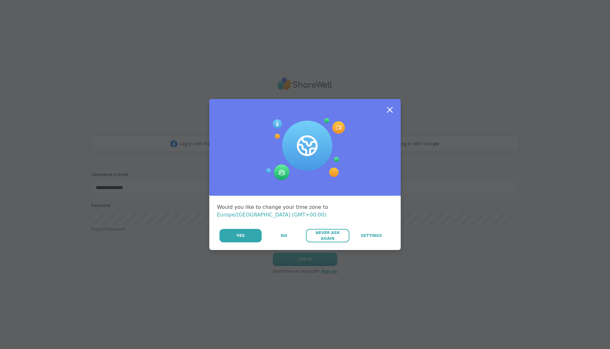 The height and width of the screenshot is (349, 610). Describe the element at coordinates (327, 236) in the screenshot. I see `span: Never Ask Again` at that location.